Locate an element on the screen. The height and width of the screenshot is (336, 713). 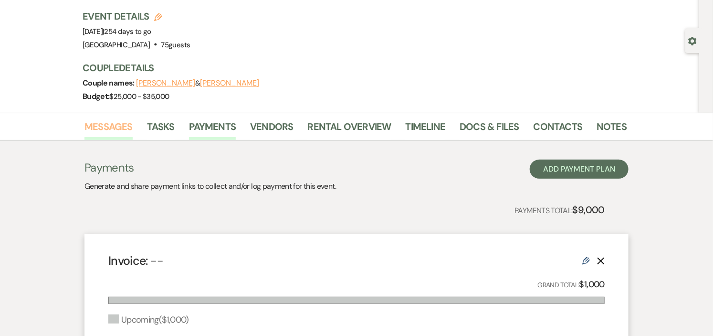
button: Open lead details is located at coordinates (693, 40).